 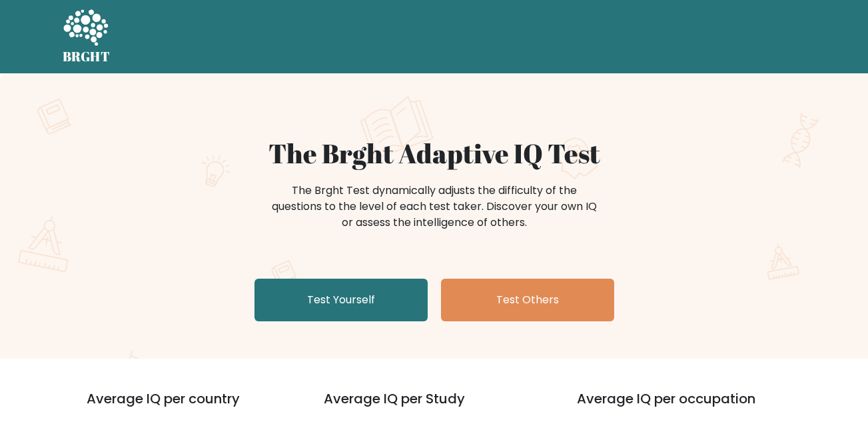 I want to click on a: Test Others, so click(x=528, y=300).